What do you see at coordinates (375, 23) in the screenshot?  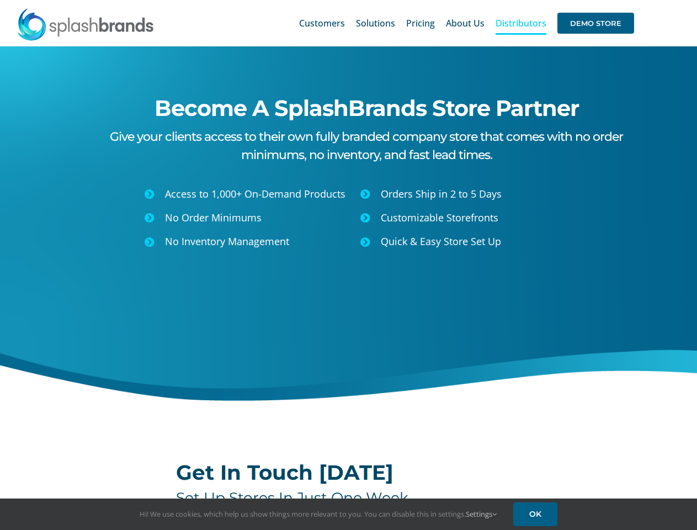 I see `span: Solutions` at bounding box center [375, 23].